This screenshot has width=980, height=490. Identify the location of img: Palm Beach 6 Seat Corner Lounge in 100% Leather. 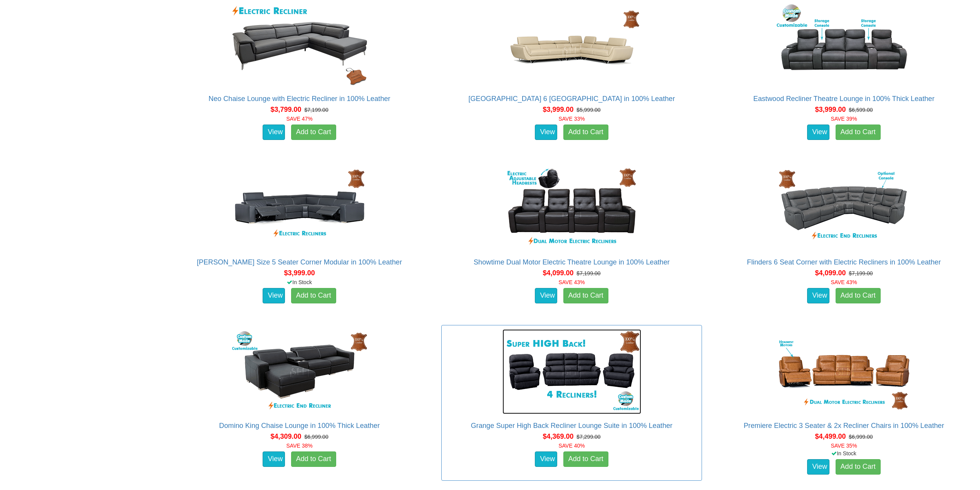
(572, 45).